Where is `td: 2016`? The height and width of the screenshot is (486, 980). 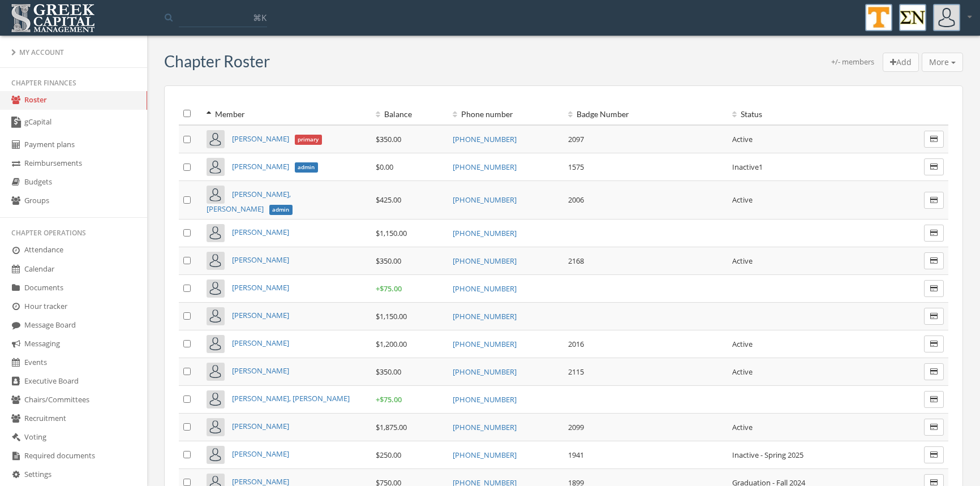
td: 2016 is located at coordinates (646, 343).